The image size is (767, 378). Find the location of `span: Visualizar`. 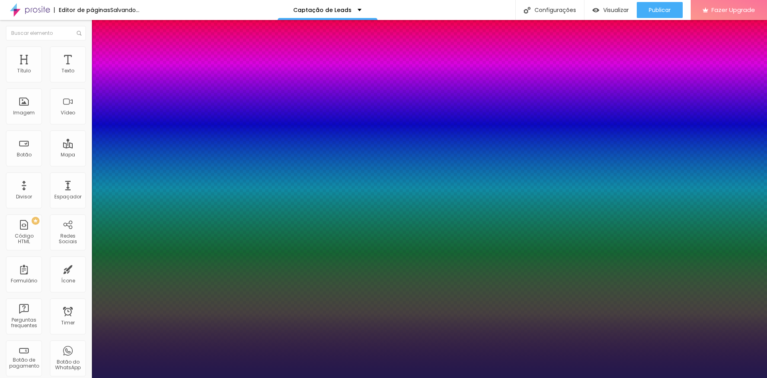

span: Visualizar is located at coordinates (616, 10).